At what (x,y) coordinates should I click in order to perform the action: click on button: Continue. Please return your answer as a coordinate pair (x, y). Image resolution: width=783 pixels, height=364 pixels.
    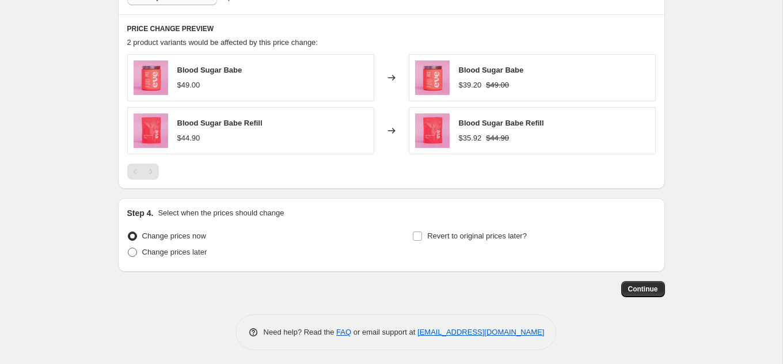
    Looking at the image, I should click on (643, 289).